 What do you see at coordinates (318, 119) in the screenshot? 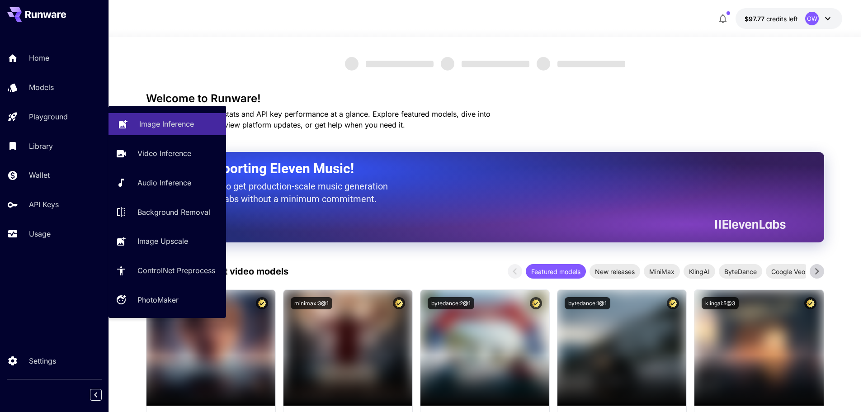
I see `span: Check out your usage stats and API key performance at a glance. Explore featured models, dive int...` at bounding box center [318, 119].